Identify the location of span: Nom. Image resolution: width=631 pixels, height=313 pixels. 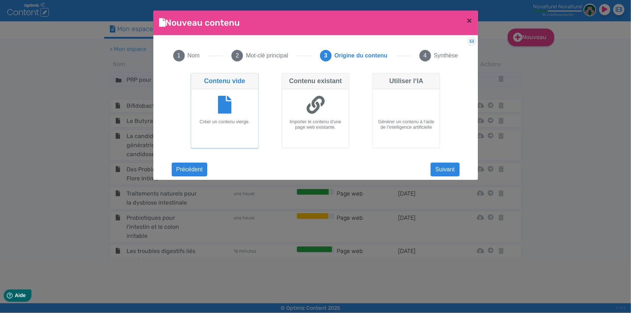
(194, 56).